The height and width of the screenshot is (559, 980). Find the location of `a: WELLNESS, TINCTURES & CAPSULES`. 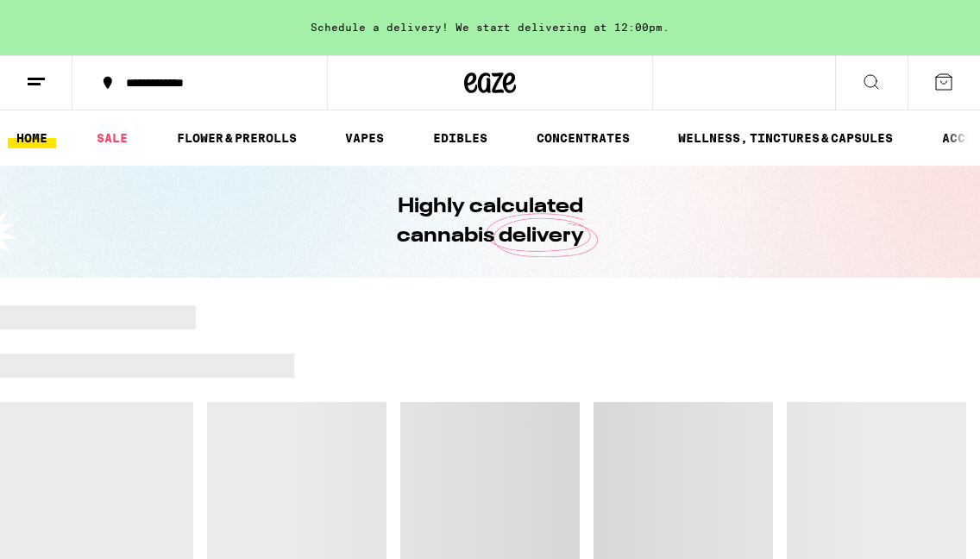

a: WELLNESS, TINCTURES & CAPSULES is located at coordinates (785, 138).